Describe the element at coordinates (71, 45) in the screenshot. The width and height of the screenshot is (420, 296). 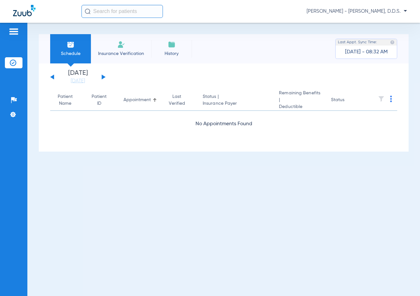
I see `img: Schedule` at that location.